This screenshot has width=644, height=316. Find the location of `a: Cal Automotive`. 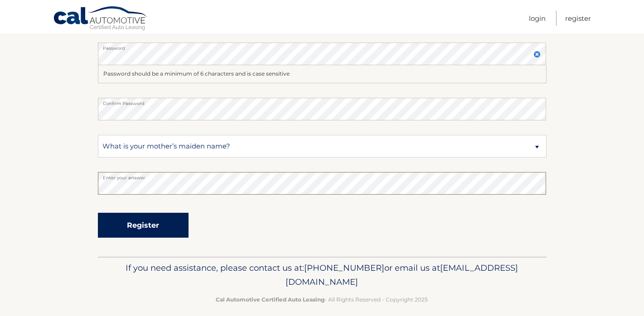

a: Cal Automotive is located at coordinates (101, 19).